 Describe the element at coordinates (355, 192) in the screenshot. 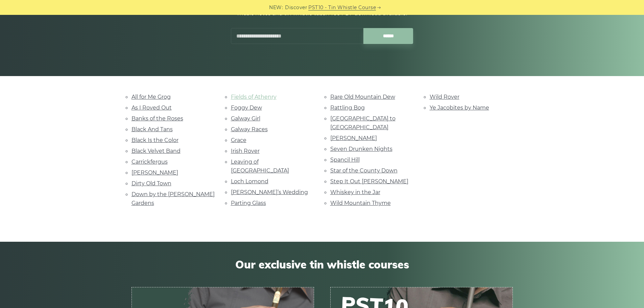

I see `a: Whiskey in the Jar` at that location.